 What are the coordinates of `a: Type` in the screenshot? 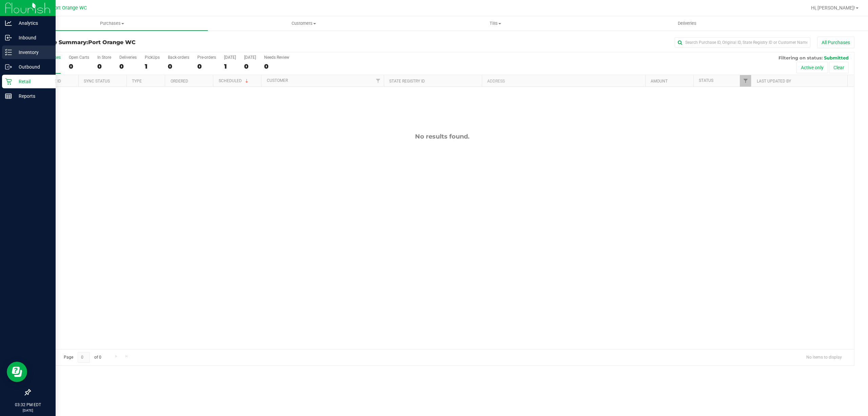 It's located at (137, 81).